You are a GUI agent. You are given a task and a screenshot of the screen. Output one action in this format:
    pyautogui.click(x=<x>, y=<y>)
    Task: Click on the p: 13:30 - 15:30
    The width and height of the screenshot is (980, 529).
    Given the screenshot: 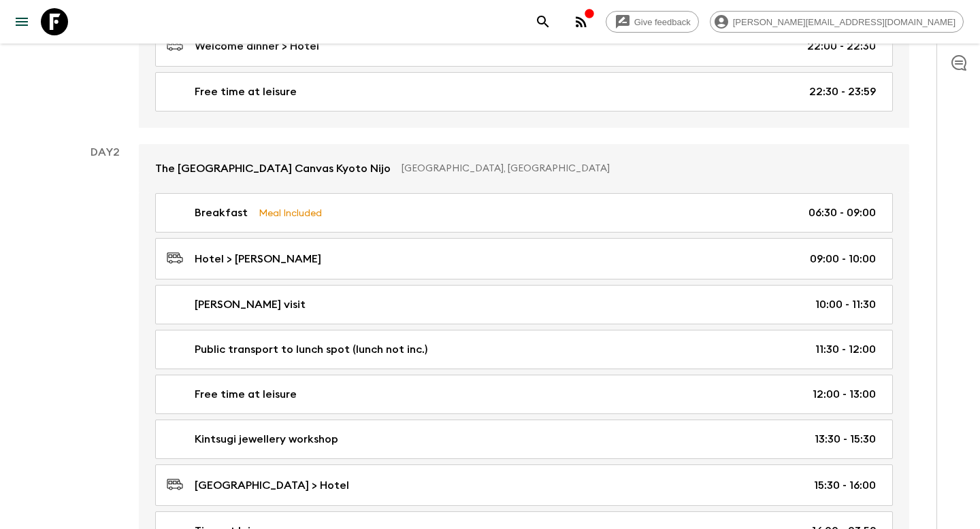 What is the action you would take?
    pyautogui.click(x=845, y=440)
    